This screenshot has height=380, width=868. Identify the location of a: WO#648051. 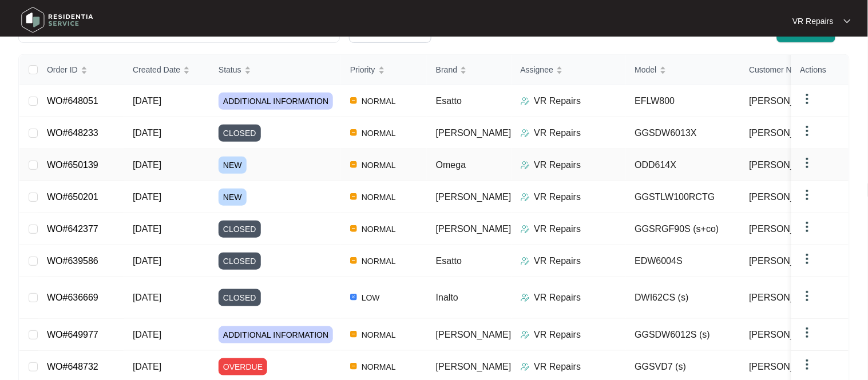
(73, 101).